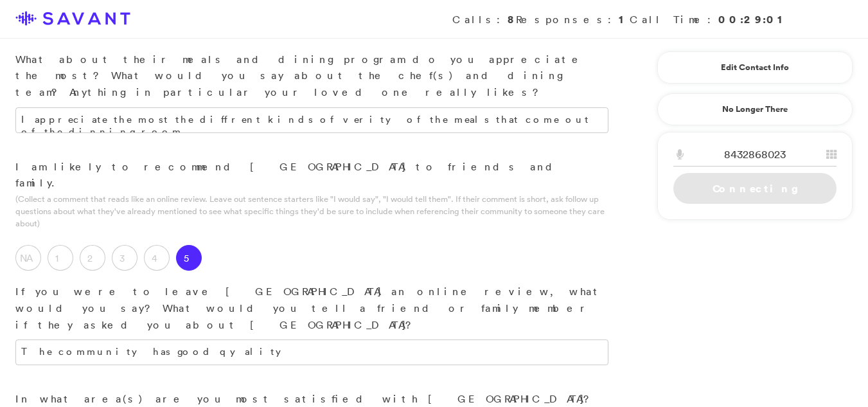 The height and width of the screenshot is (407, 868). What do you see at coordinates (312, 211) in the screenshot?
I see `p: (Collect a comment that reads like an online review. Leave out sentence starters like "I would sa...` at bounding box center [312, 211].